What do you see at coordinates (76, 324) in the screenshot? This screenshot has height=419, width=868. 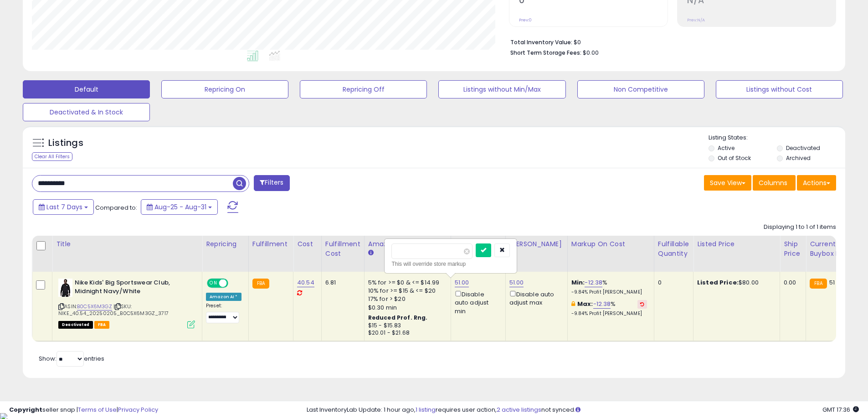 I see `span: All listings that are unavailable for purchase on Amazon for any reason other than out-of-stock` at bounding box center [76, 324].